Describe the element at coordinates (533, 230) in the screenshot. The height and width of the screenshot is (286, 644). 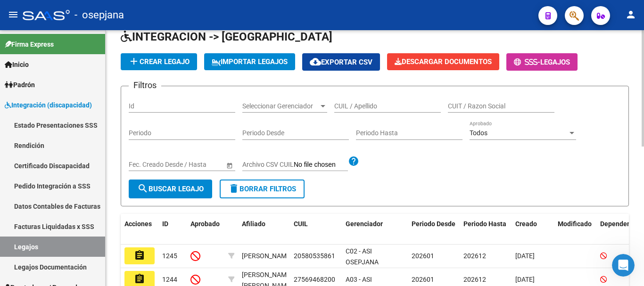
I see `datatable-header-cell: Creado` at that location.